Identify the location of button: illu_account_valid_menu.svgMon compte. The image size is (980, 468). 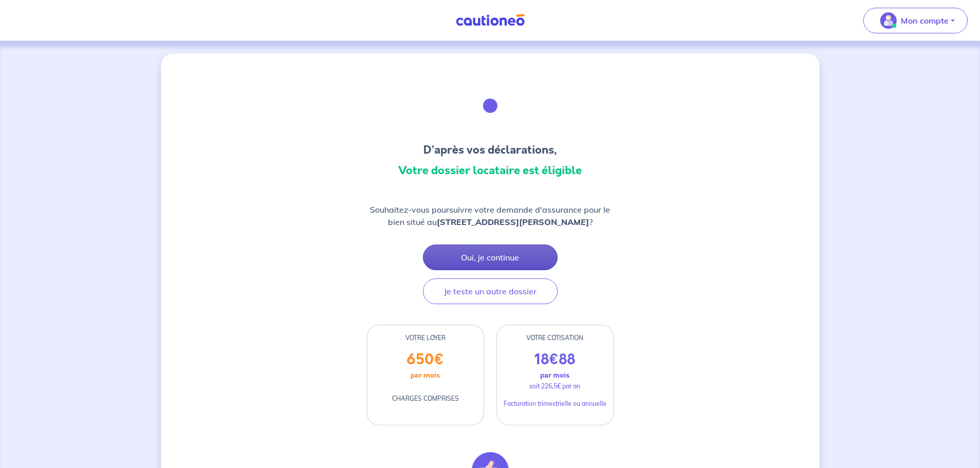
(915, 21).